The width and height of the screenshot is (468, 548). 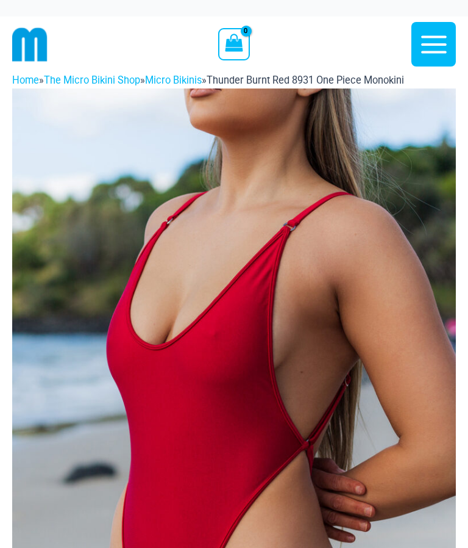 I want to click on span: Thunder Burnt Red 8931 One Piece Monokini, so click(x=306, y=80).